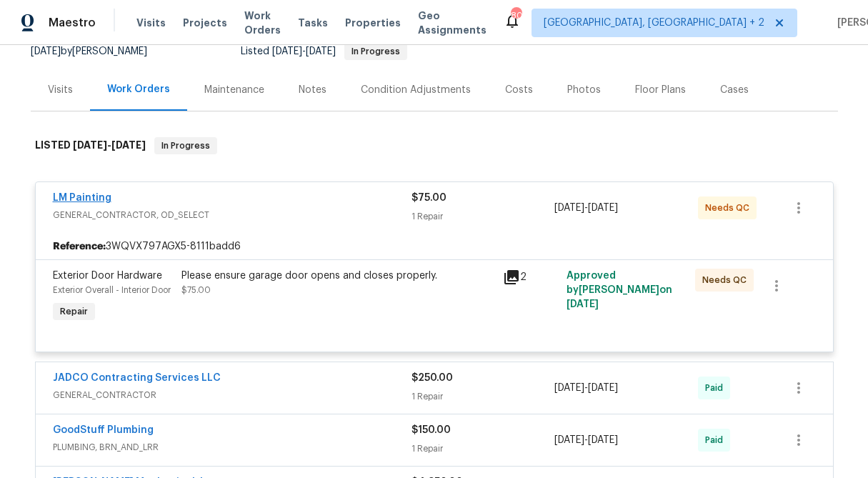 This screenshot has width=868, height=478. What do you see at coordinates (103, 431) in the screenshot?
I see `a: GoodStuff Plumbing` at bounding box center [103, 431].